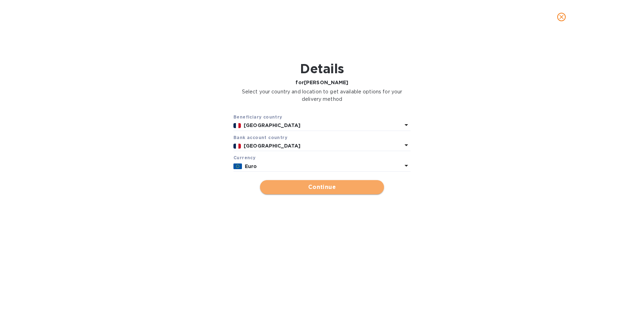 The image size is (644, 328). Describe the element at coordinates (322, 187) in the screenshot. I see `span: Continue` at that location.